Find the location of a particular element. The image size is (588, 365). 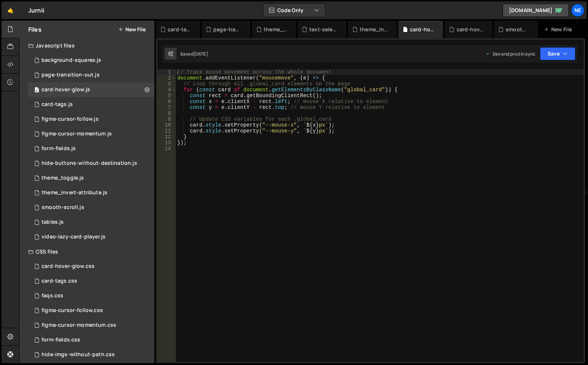

div: 16694/46742.js is located at coordinates (92, 119).